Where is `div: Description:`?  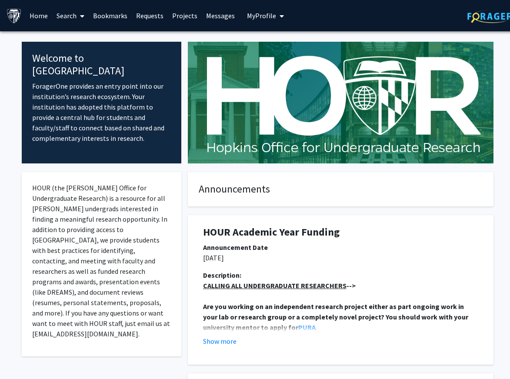
div: Description: is located at coordinates (341, 275).